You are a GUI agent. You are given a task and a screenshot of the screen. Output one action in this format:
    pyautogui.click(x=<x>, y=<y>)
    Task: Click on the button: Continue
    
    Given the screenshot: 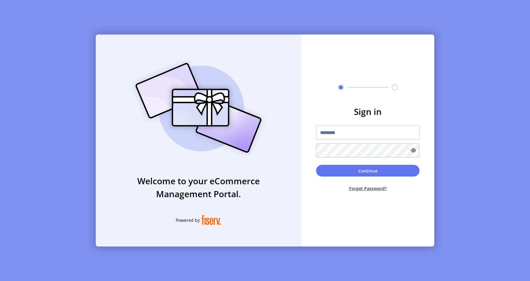 What is the action you would take?
    pyautogui.click(x=368, y=170)
    